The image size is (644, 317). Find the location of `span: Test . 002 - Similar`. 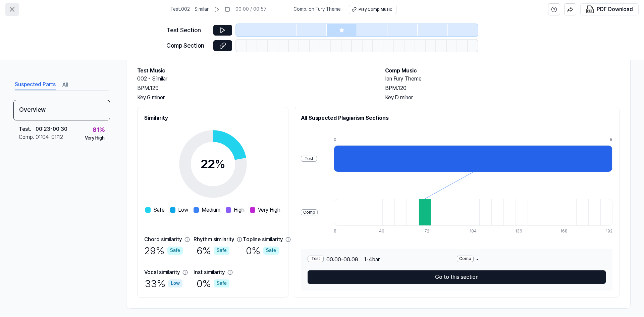

span: Test . 002 - Similar is located at coordinates (189, 9).